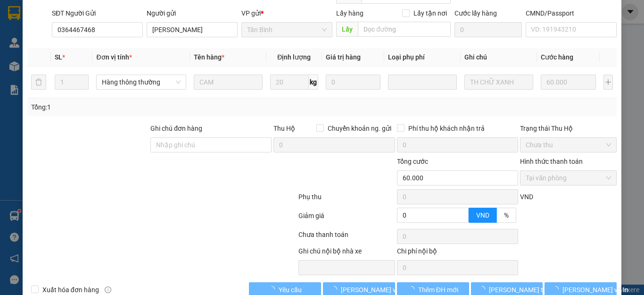 This screenshot has height=295, width=644. Describe the element at coordinates (95, 47) in the screenshot. I see `span: ĐC: QL14, Chợ Đạt Lý` at that location.